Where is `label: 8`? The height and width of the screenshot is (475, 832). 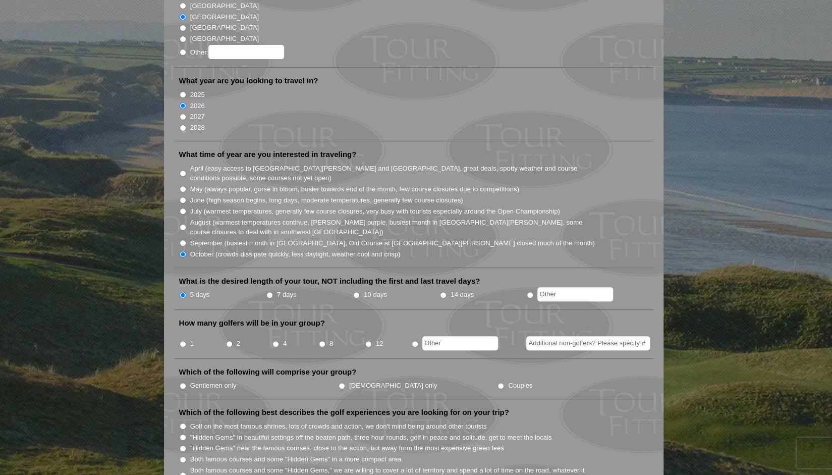 label: 8 is located at coordinates (331, 343).